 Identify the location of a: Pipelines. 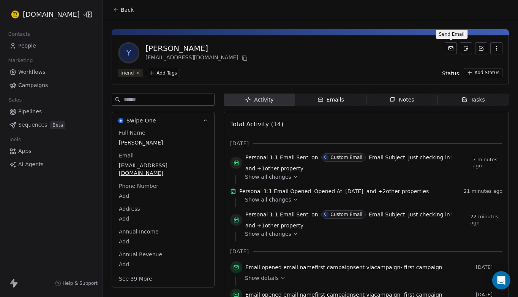
(51, 111).